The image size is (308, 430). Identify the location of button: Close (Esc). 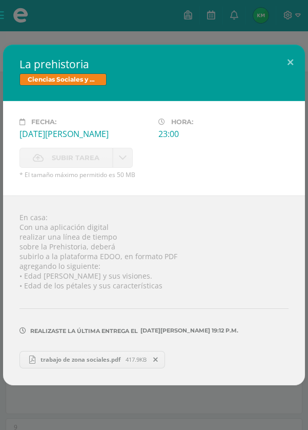
(290, 62).